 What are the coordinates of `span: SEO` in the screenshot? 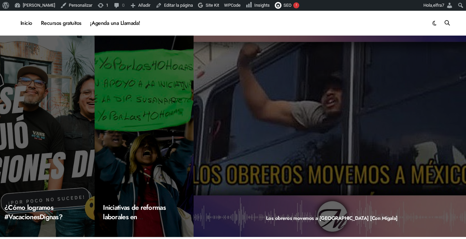 It's located at (287, 5).